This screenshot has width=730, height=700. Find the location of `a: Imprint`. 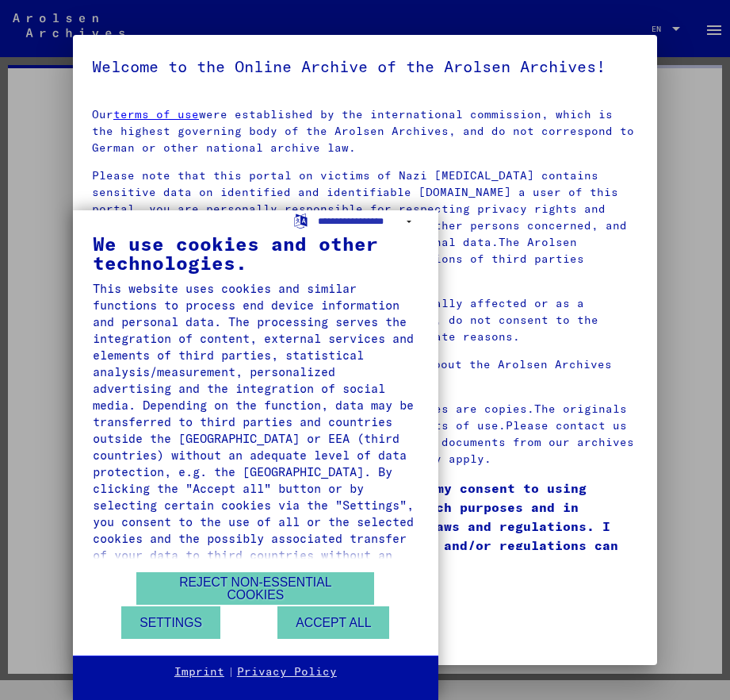

a: Imprint is located at coordinates (199, 672).